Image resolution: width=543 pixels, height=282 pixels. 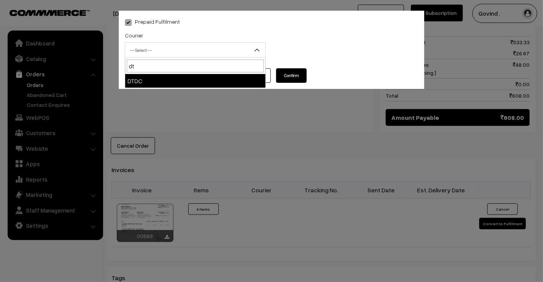 What do you see at coordinates (291, 76) in the screenshot?
I see `button: Confirm` at bounding box center [291, 76].